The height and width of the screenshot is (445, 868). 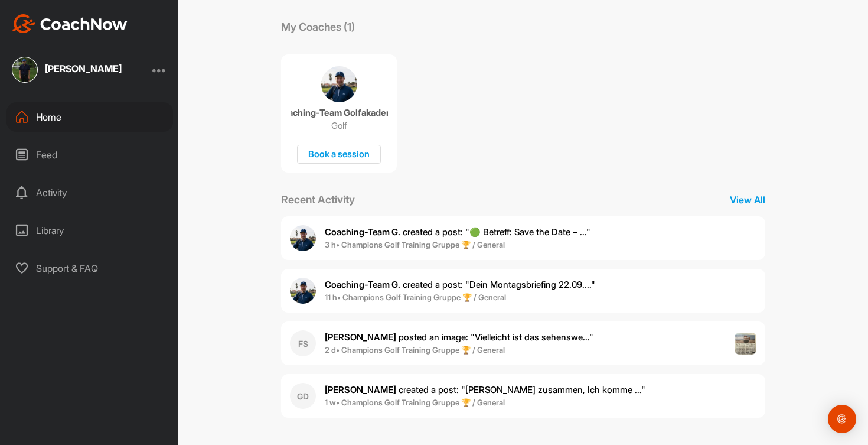 I want to click on b: 2 d • Champions Golf Training Gruppe 🏆 / General, so click(x=415, y=349).